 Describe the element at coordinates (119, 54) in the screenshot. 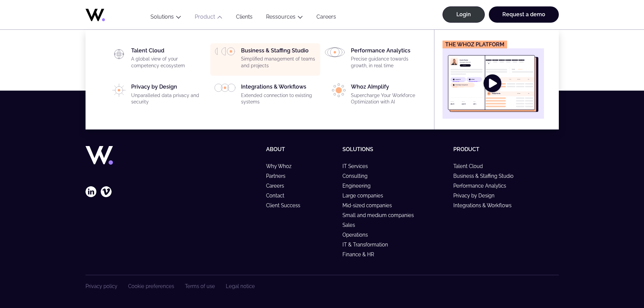

I see `img: HP_PICTO_CARTOGRAPHIE-1.svg` at that location.